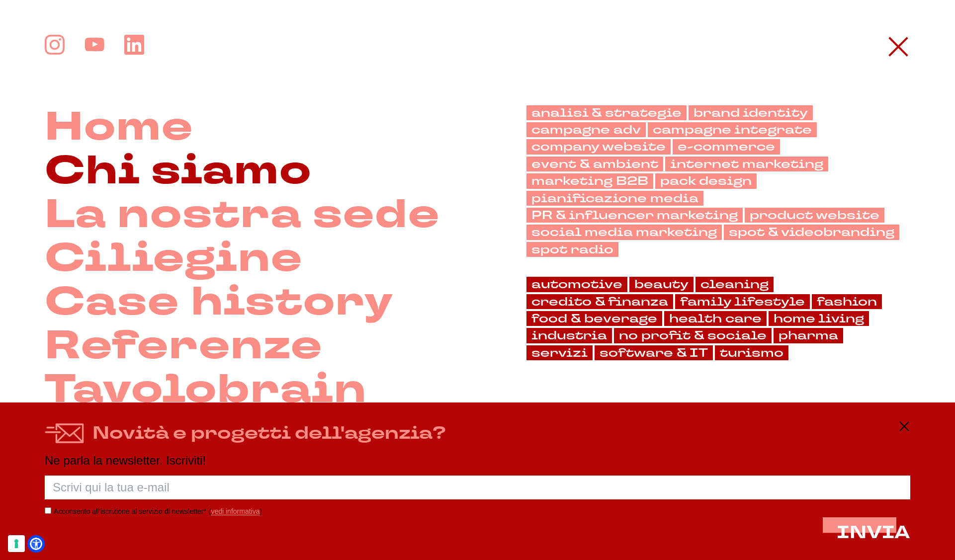 Image resolution: width=955 pixels, height=560 pixels. What do you see at coordinates (873, 533) in the screenshot?
I see `button: INVIA` at bounding box center [873, 533].